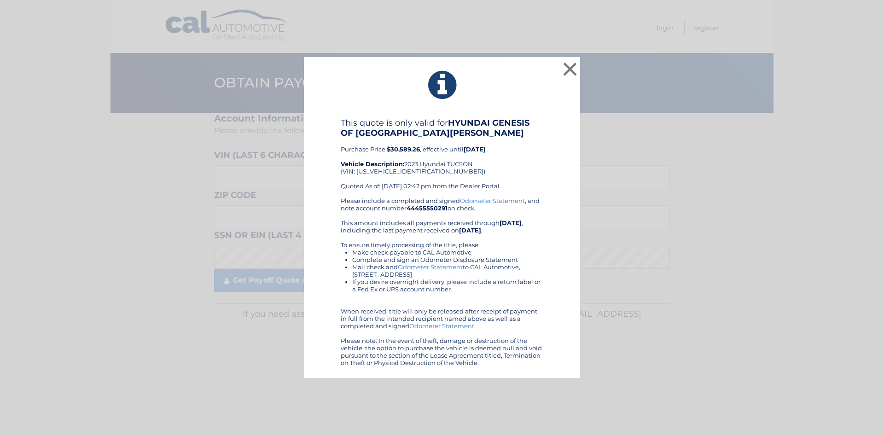 Image resolution: width=884 pixels, height=435 pixels. I want to click on b: 44455550291, so click(427, 208).